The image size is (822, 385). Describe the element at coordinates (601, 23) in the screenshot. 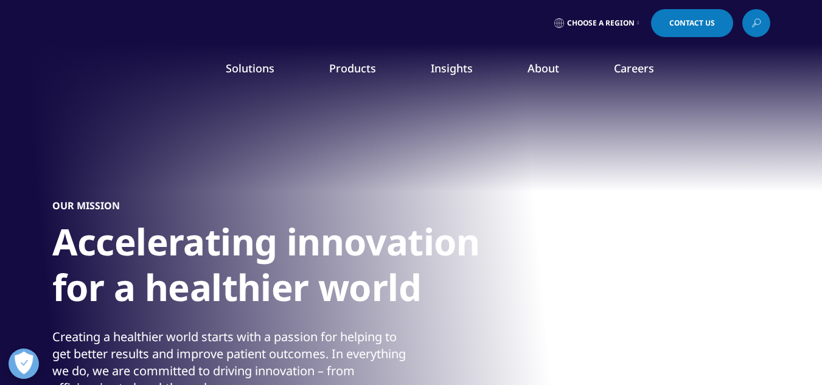

I see `span: Choose a Region` at that location.